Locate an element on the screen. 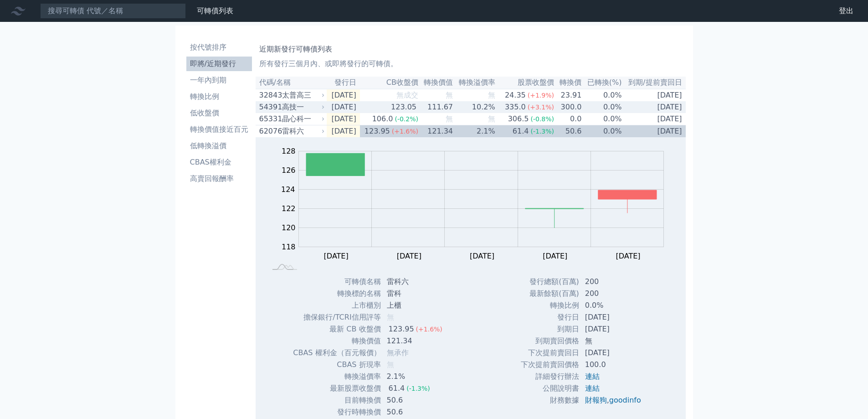 The width and height of the screenshot is (868, 419). div: 太普高三 is located at coordinates (303, 95).